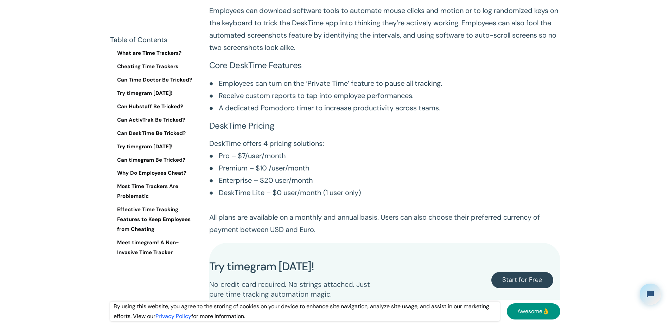  Describe the element at coordinates (154, 173) in the screenshot. I see `a: Why Do Employees Cheat?` at that location.